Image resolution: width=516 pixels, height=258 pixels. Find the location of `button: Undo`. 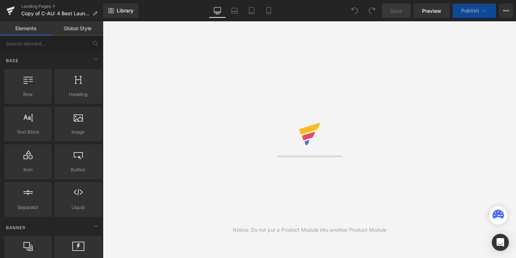

button: Undo is located at coordinates (355, 11).